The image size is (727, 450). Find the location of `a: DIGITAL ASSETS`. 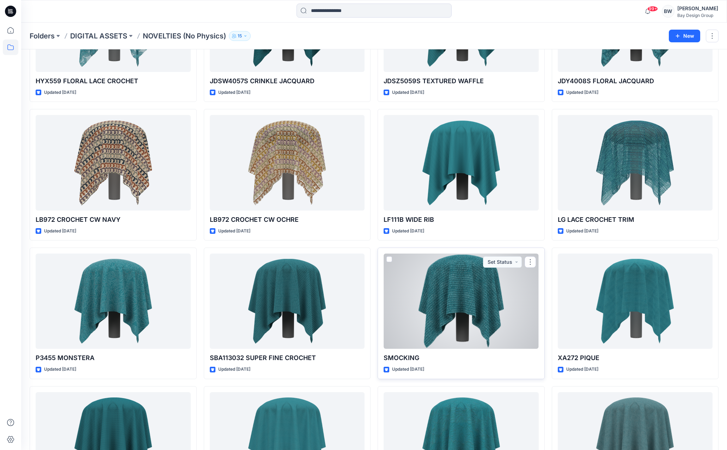

a: DIGITAL ASSETS is located at coordinates (99, 36).